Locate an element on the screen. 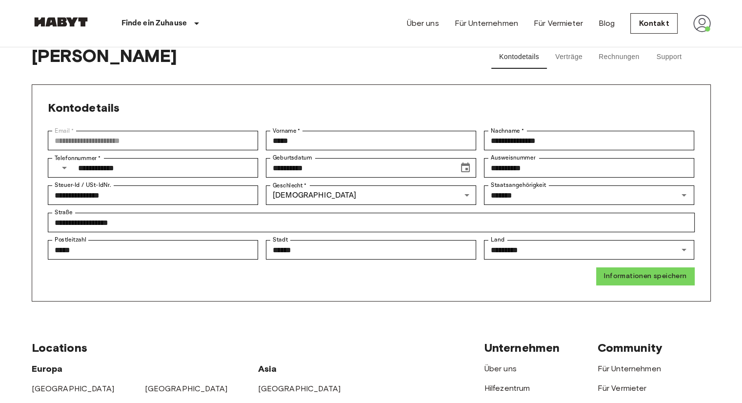 The image size is (742, 403). button: Support is located at coordinates (669, 57).